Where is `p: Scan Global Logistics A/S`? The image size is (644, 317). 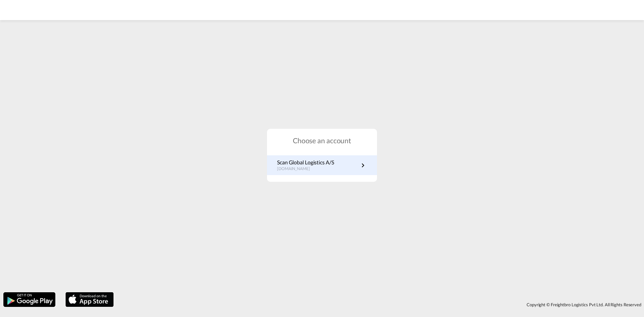 p: Scan Global Logistics A/S is located at coordinates (305, 163).